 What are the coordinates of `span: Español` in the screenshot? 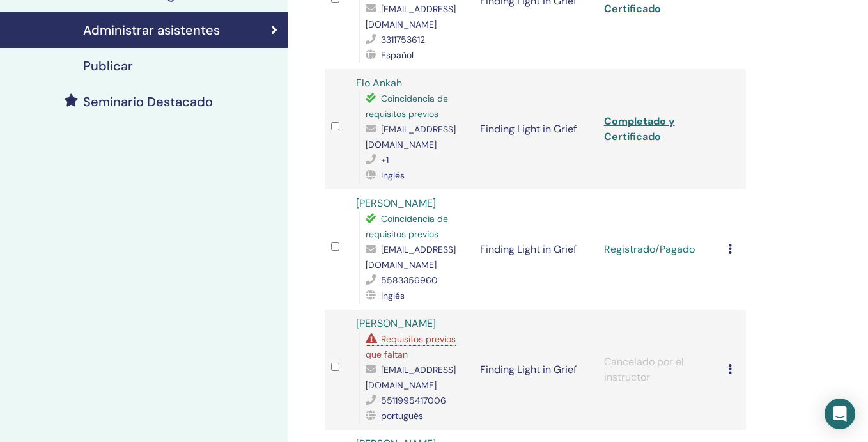 It's located at (397, 55).